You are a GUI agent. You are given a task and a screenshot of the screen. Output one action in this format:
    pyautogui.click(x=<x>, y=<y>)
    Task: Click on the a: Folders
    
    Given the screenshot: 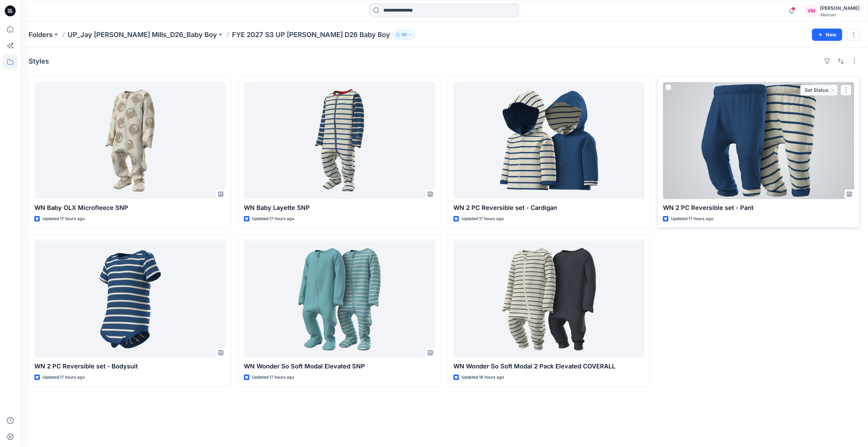 What is the action you would take?
    pyautogui.click(x=40, y=34)
    